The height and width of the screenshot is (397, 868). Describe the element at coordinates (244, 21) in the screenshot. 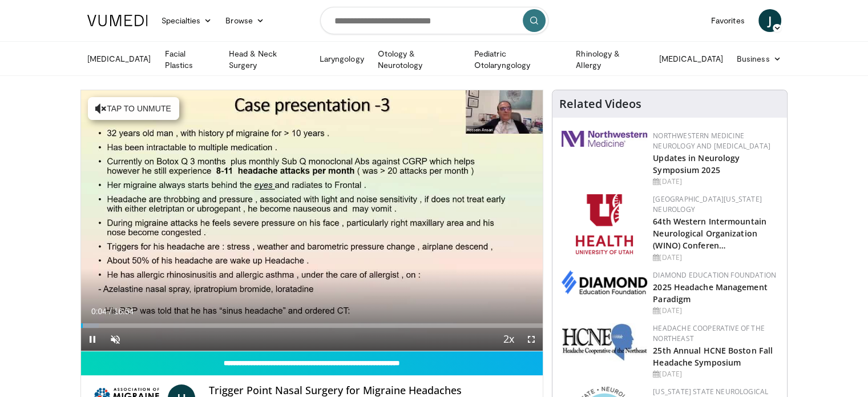

I see `a: Browse` at that location.